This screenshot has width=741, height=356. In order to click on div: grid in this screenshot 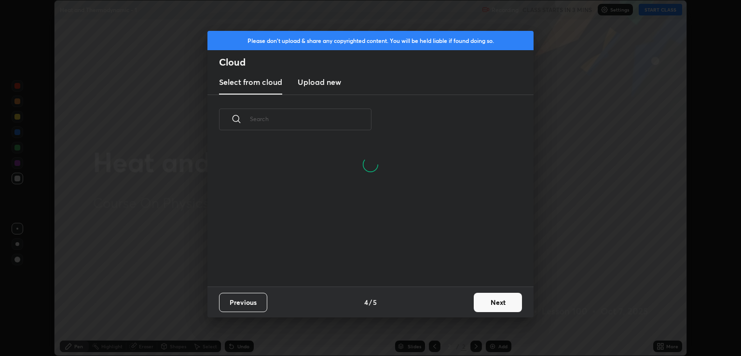, I will do `click(365, 237)`.